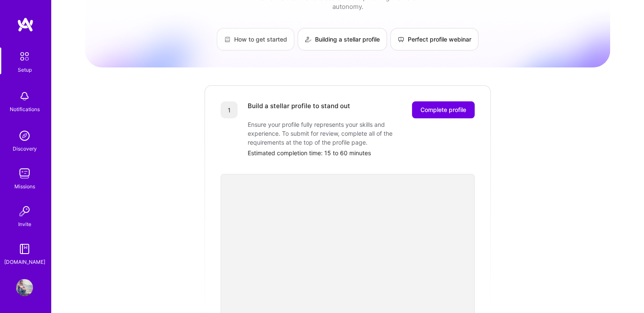 The width and height of the screenshot is (644, 313). I want to click on div: Notifications, so click(24, 109).